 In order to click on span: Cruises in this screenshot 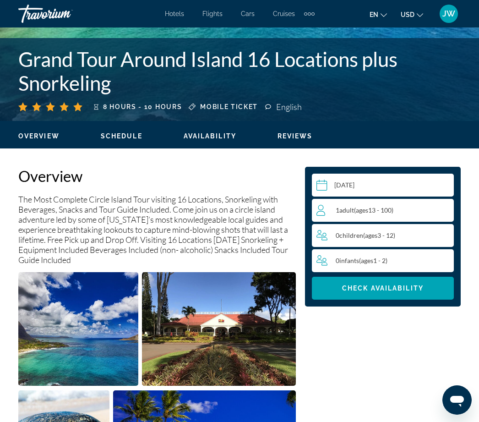, I will do `click(284, 14)`.